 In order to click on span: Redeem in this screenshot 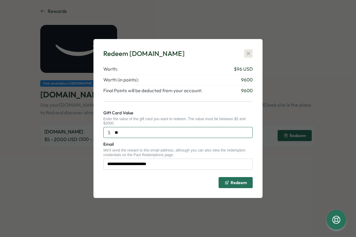, I will do `click(239, 183)`.